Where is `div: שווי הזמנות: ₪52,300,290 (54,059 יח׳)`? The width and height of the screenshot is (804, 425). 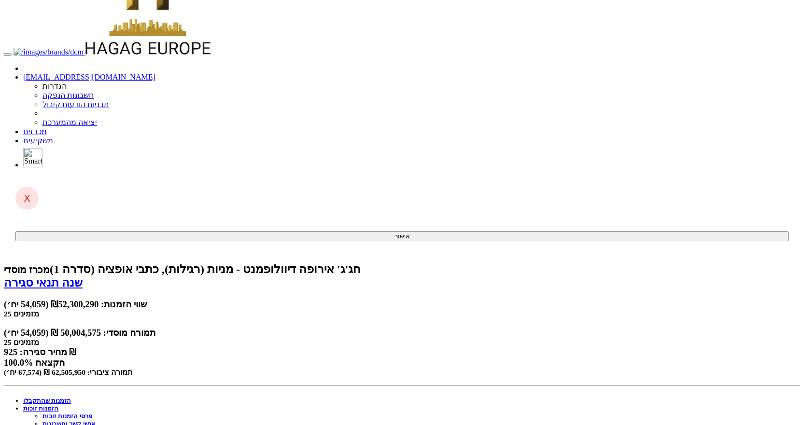 div: שווי הזמנות: ₪52,300,290 (54,059 יח׳) is located at coordinates (402, 305).